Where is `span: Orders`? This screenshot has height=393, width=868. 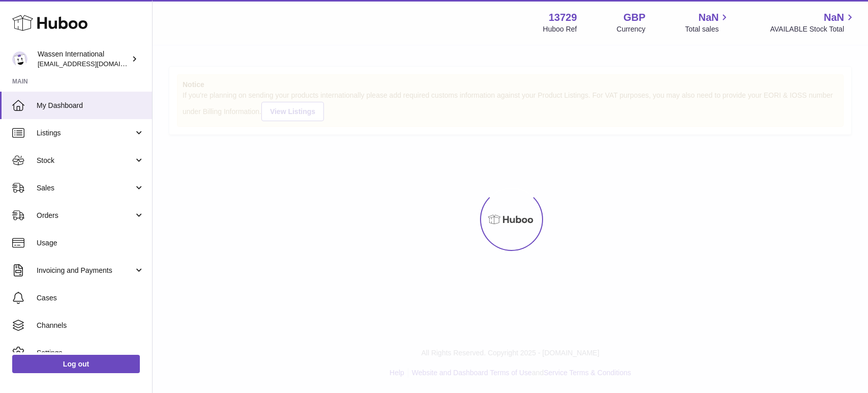
span: Orders is located at coordinates (85, 215).